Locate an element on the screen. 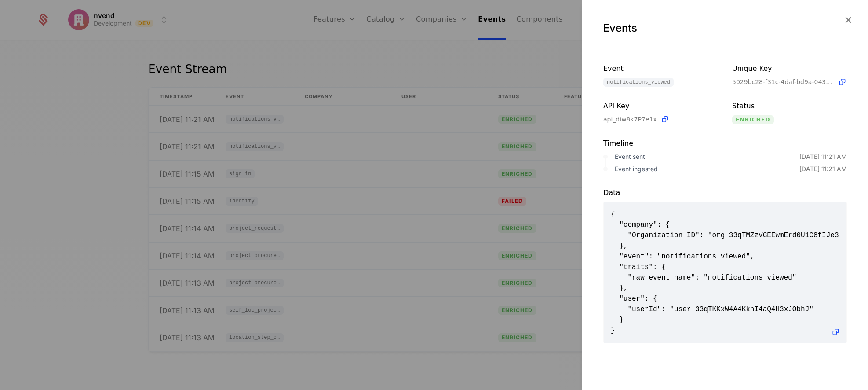 This screenshot has width=868, height=390. div: Event is located at coordinates (660, 69).